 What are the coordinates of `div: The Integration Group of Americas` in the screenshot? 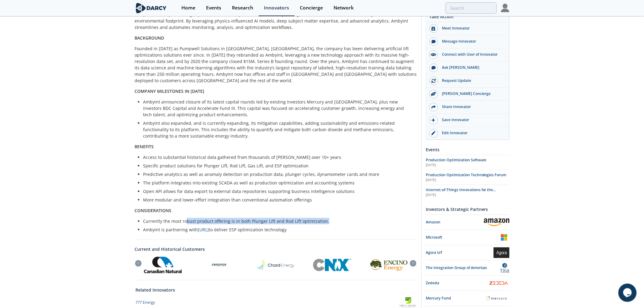 It's located at (463, 268).